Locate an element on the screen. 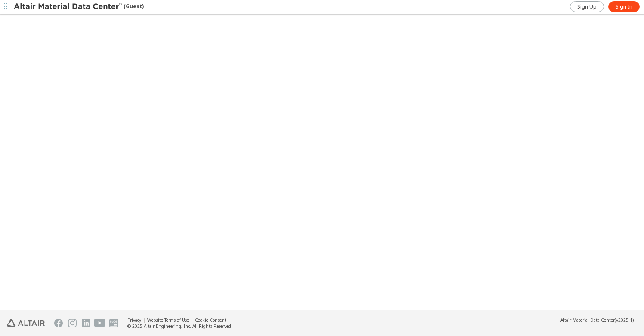  div: © 2025 Altair Engineering, Inc. All Rights Reserved. is located at coordinates (180, 326).